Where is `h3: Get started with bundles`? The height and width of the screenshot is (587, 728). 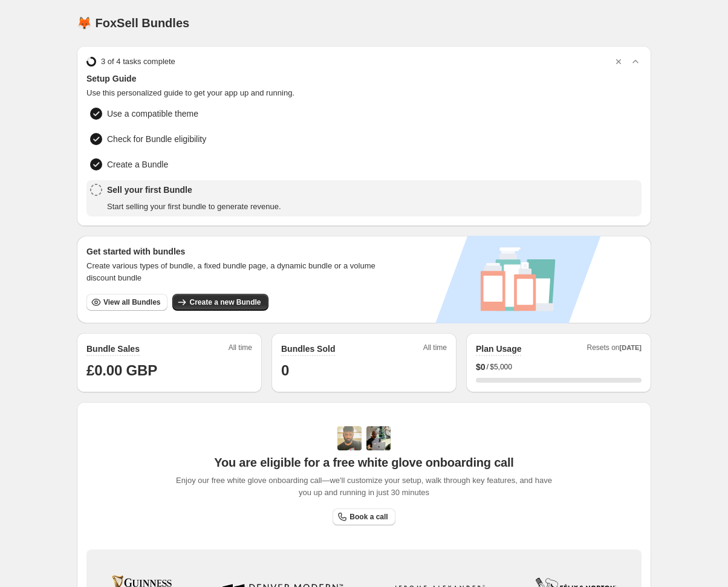 h3: Get started with bundles is located at coordinates (237, 251).